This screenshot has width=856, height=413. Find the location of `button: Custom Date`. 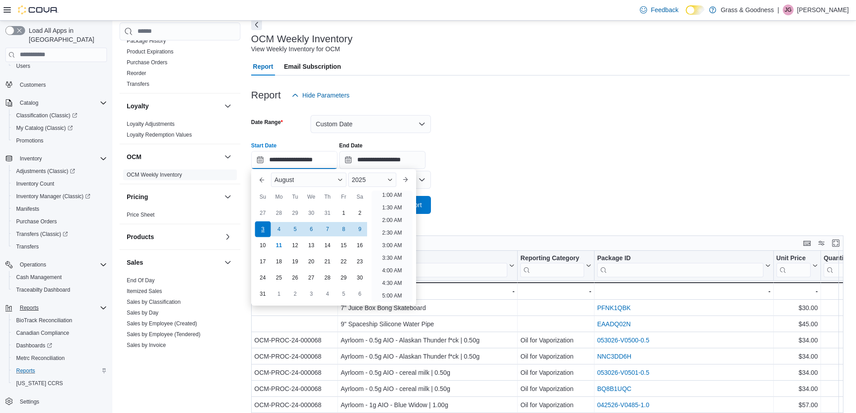

button: Custom Date is located at coordinates (371, 124).